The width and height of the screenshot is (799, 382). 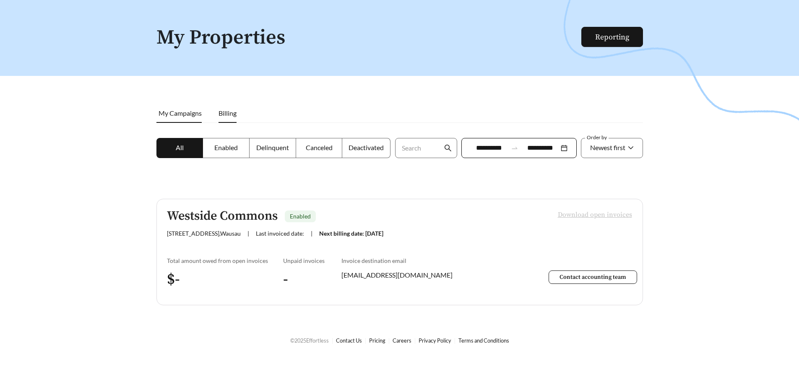 I want to click on span: Billing, so click(x=227, y=113).